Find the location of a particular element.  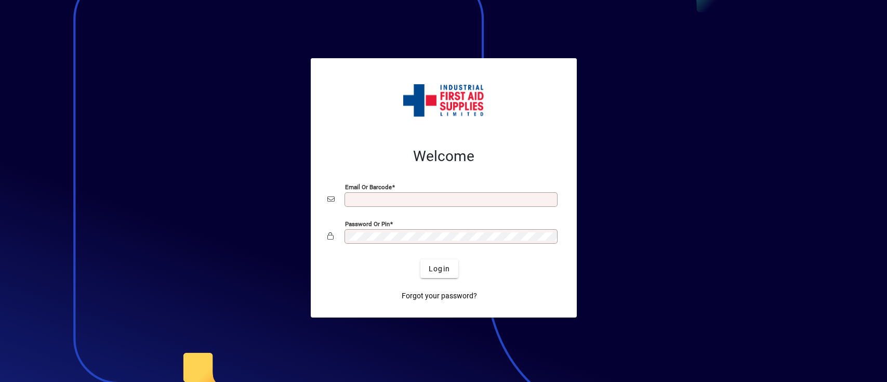

h2: Welcome is located at coordinates (444, 156).